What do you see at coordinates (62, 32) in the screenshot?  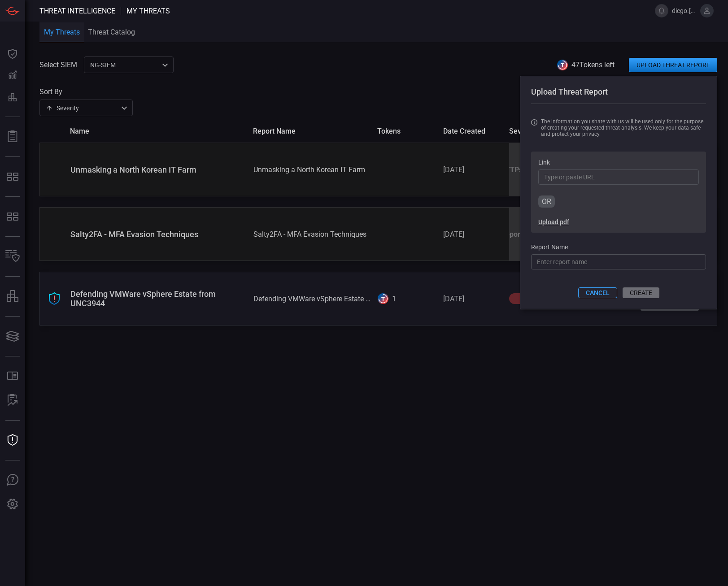 I see `button: My Threats` at bounding box center [62, 32].